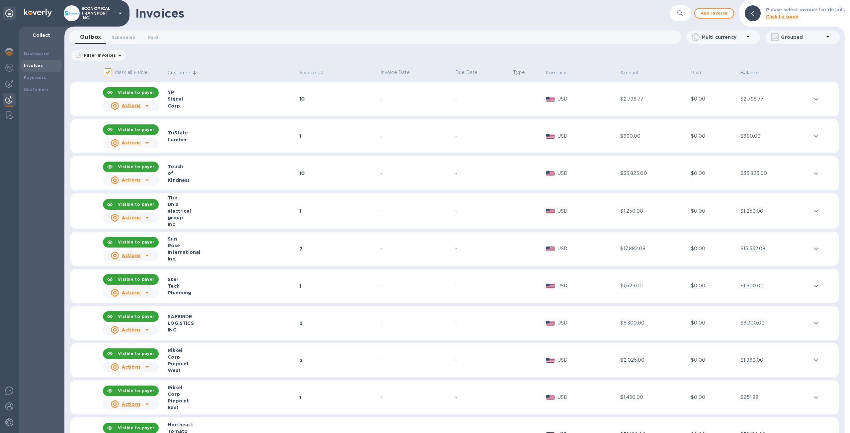  What do you see at coordinates (9, 13) in the screenshot?
I see `div: Unpin categories` at bounding box center [9, 13].